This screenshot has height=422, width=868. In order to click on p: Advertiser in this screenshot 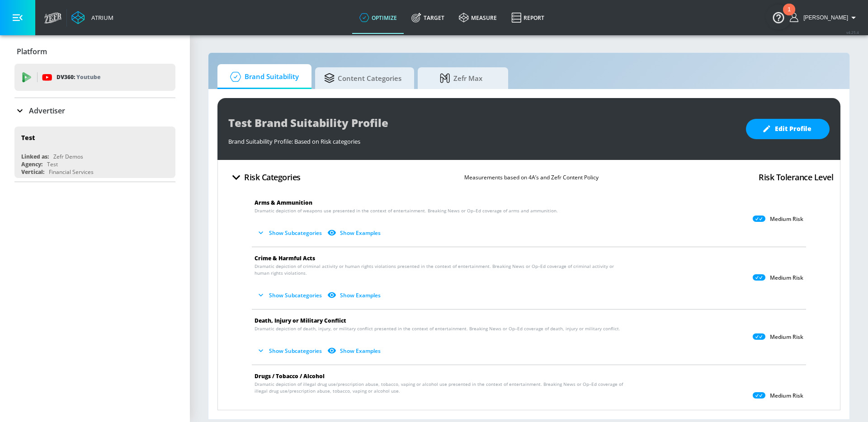, I will do `click(47, 111)`.